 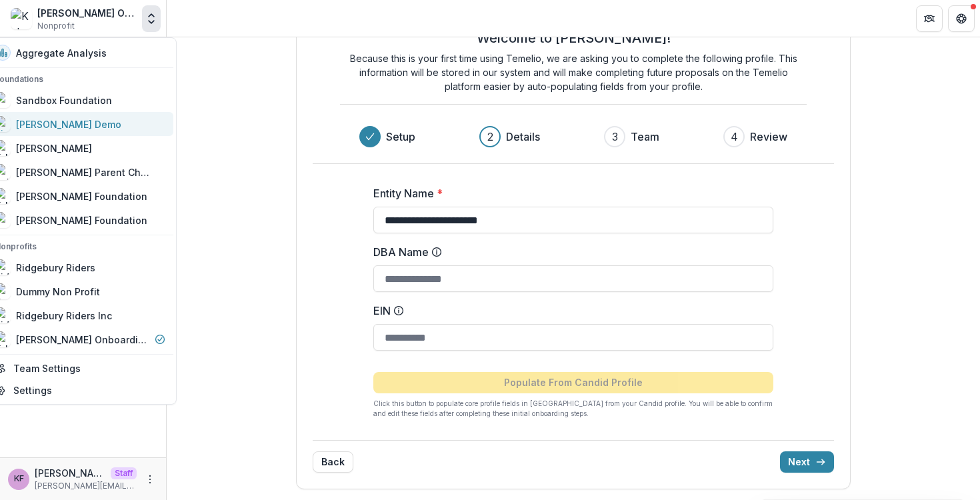 What do you see at coordinates (929, 19) in the screenshot?
I see `button: Partners` at bounding box center [929, 19].